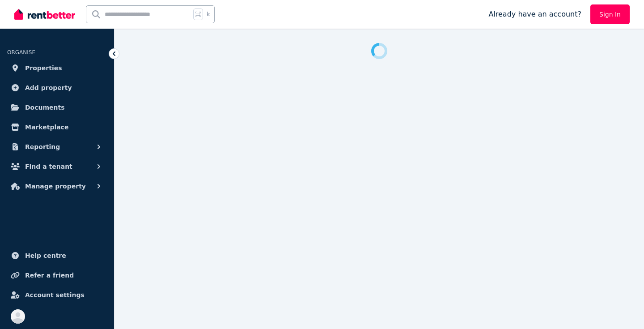 Image resolution: width=644 pixels, height=329 pixels. What do you see at coordinates (56, 186) in the screenshot?
I see `button: Manage property` at bounding box center [56, 186].